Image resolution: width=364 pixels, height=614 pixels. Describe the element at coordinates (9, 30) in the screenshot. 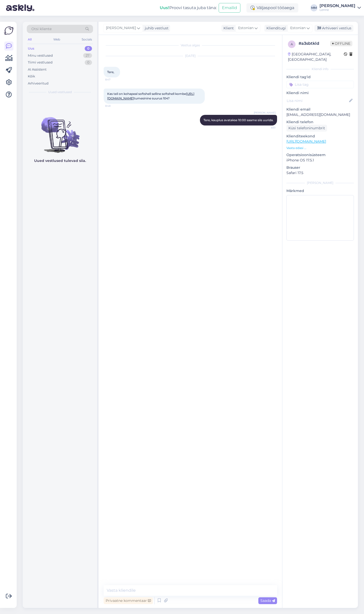

I see `img: Askly Logo` at that location.